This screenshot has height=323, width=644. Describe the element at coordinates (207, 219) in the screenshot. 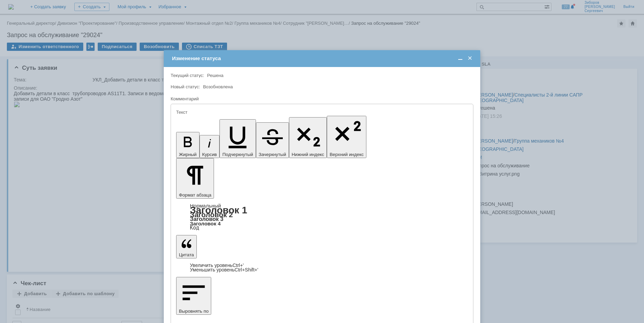

I see `a: Заголовок 3` at that location.